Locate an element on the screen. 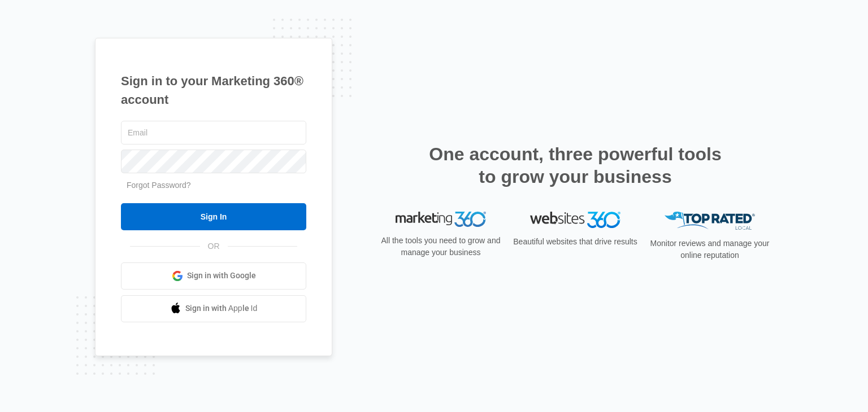 This screenshot has width=868, height=412. span: Sign in with Google is located at coordinates (221, 276).